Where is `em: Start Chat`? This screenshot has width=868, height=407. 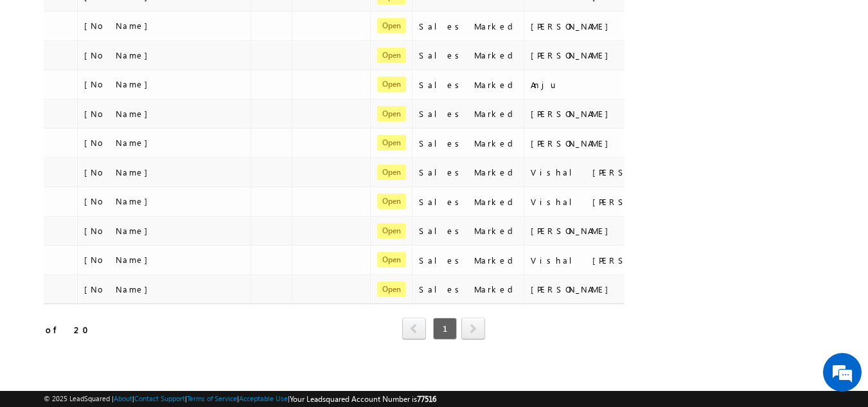 em: Start Chat is located at coordinates (204, 324).